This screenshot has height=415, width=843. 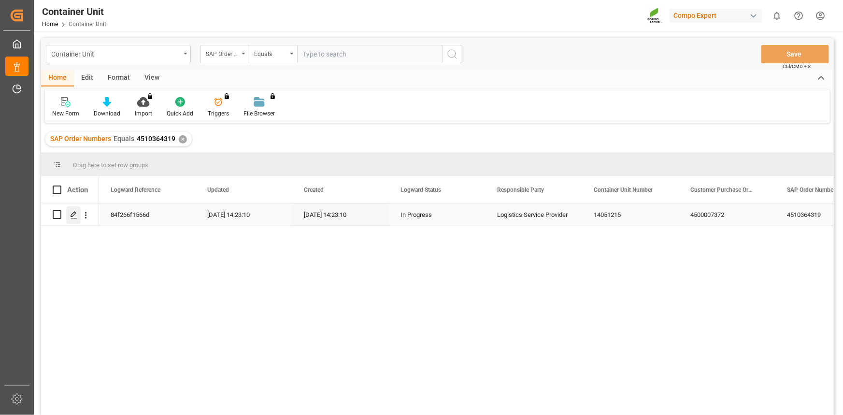 What do you see at coordinates (107, 113) in the screenshot?
I see `div: Download` at bounding box center [107, 113].